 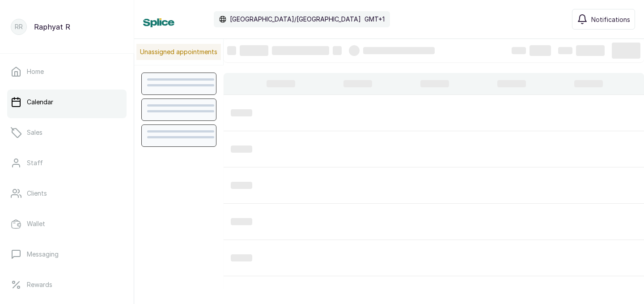 I want to click on p: Unassigned appointments, so click(x=178, y=52).